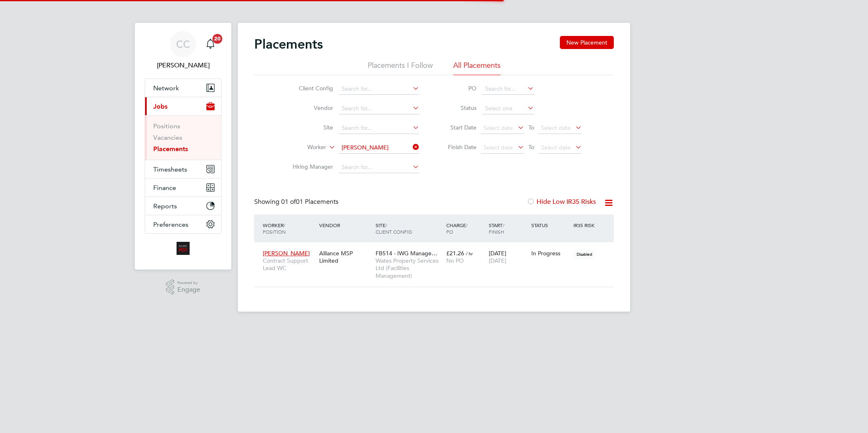 Image resolution: width=868 pixels, height=433 pixels. I want to click on a: Go to home page, so click(183, 248).